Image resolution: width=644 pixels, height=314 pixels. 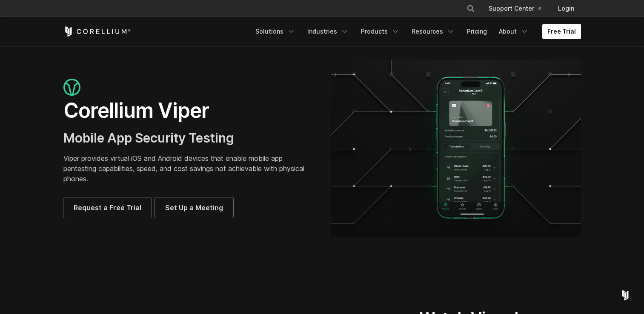 What do you see at coordinates (380, 32) in the screenshot?
I see `a: Products` at bounding box center [380, 32].